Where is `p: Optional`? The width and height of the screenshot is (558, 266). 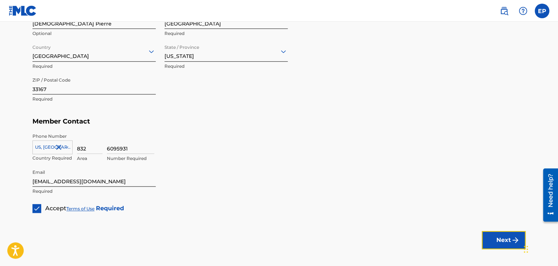
p: Optional is located at coordinates (94, 34).